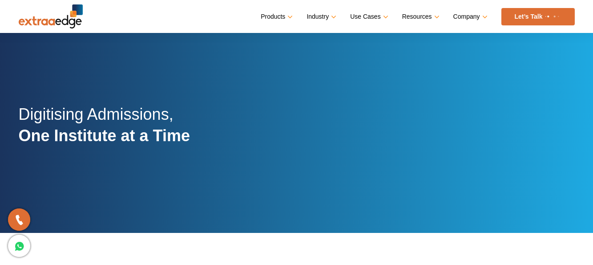  What do you see at coordinates (104, 135) in the screenshot?
I see `strong: One Institute at a Time` at bounding box center [104, 135].